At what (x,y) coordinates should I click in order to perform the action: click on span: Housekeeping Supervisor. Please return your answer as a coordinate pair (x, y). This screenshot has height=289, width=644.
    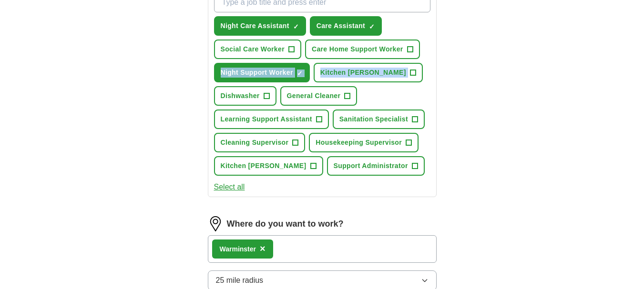
    Looking at the image, I should click on (359, 143).